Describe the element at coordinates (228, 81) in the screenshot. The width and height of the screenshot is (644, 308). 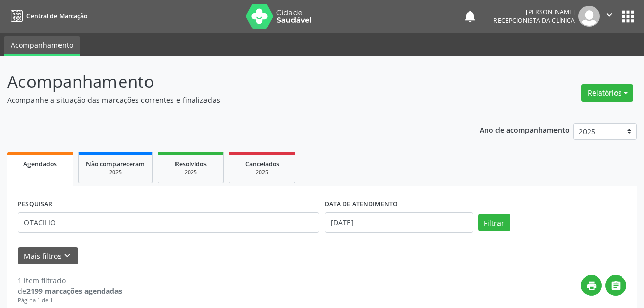
I see `p: Acompanhamento` at that location.